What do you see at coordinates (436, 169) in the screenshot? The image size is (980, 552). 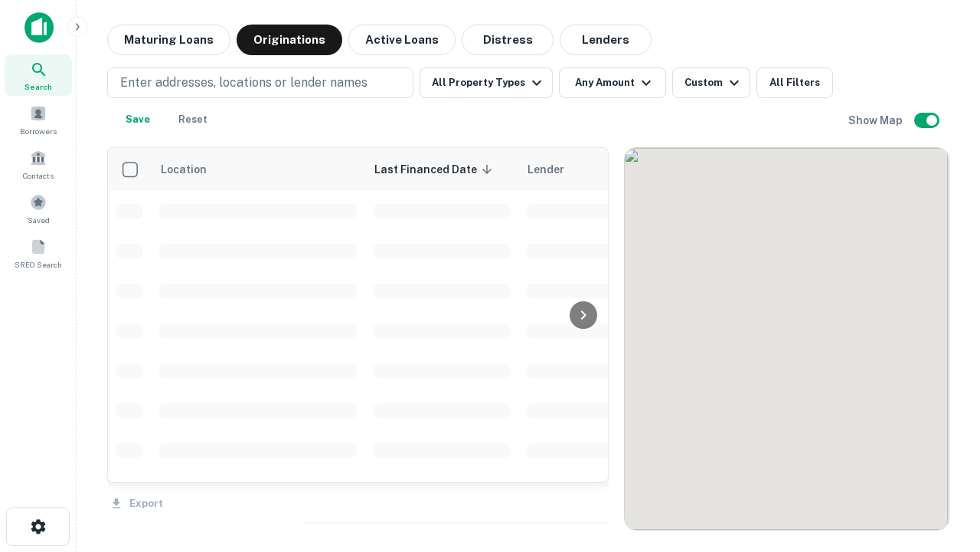 I see `span: Last Financed Date` at bounding box center [436, 169].